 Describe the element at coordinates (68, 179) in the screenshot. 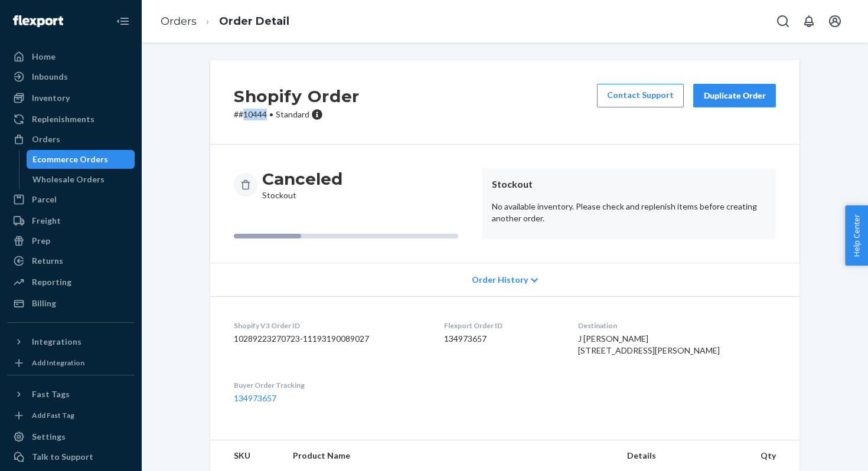

I see `div: Wholesale Orders` at that location.